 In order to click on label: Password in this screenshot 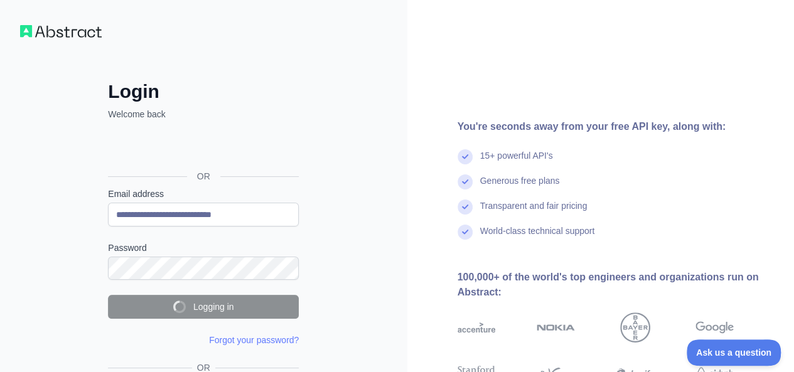, I will do `click(203, 248)`.